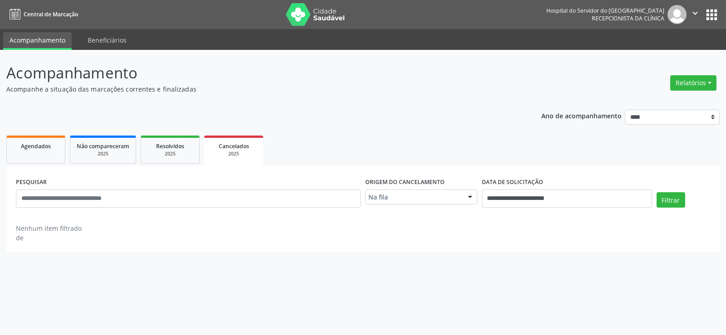  I want to click on span: Resolvidos, so click(170, 146).